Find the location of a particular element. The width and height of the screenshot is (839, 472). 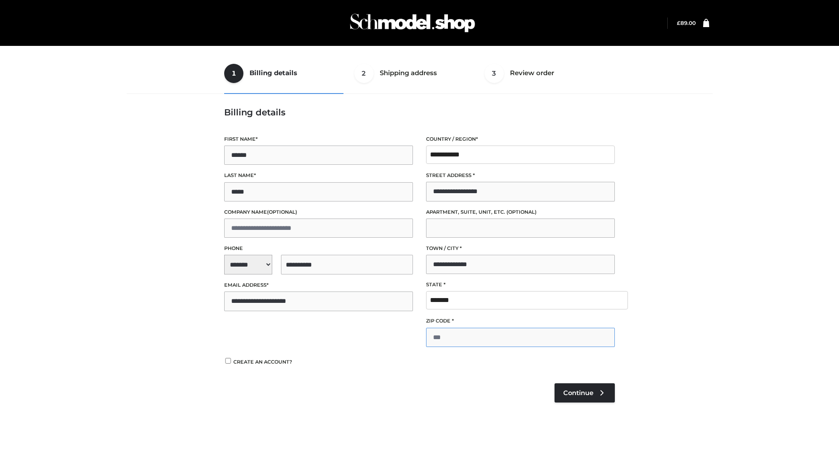

label: Last name is located at coordinates (319, 175).